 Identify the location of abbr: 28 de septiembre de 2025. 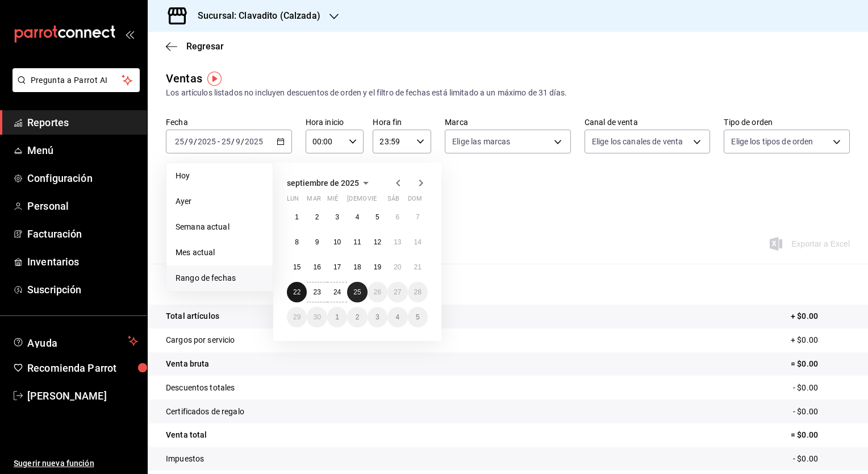
(418, 292).